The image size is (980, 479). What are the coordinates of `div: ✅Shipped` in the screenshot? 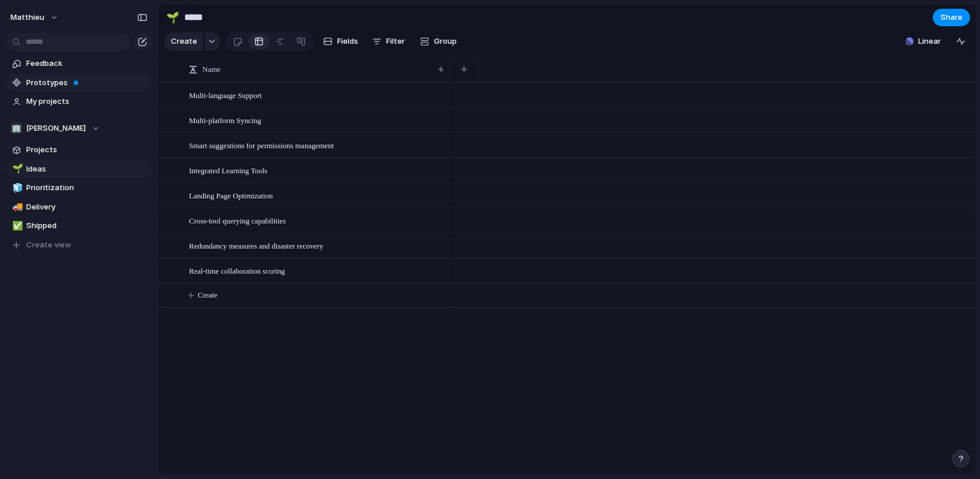 It's located at (78, 225).